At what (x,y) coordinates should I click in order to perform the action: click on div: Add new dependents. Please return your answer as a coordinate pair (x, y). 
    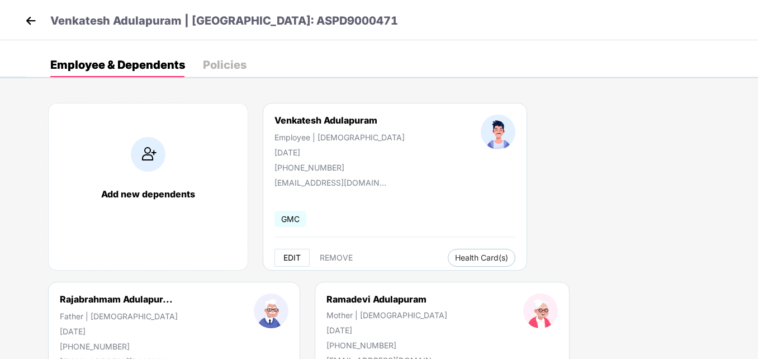
    Looking at the image, I should click on (148, 194).